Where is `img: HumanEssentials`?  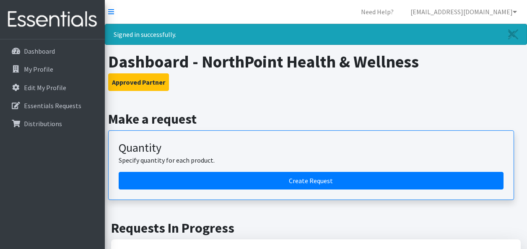 img: HumanEssentials is located at coordinates (52, 19).